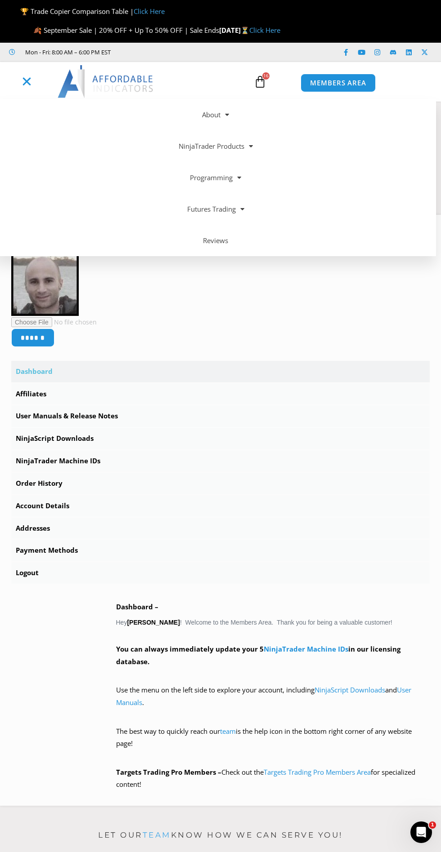 The image size is (441, 852). I want to click on div: Hey ! Welcome to the Members Area. Thank you for being a valuable customer!, so click(273, 696).